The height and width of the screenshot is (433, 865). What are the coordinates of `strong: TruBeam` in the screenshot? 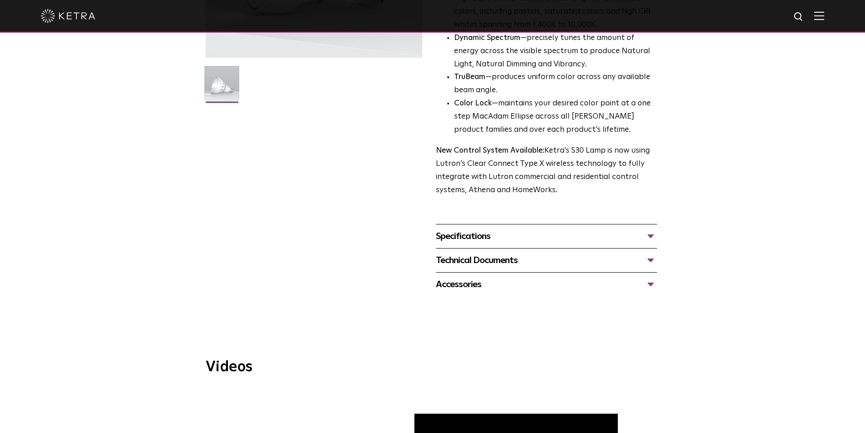 It's located at (470, 77).